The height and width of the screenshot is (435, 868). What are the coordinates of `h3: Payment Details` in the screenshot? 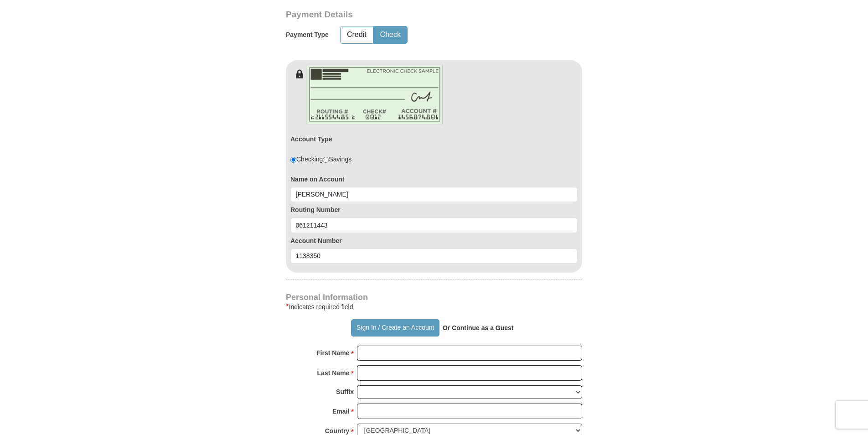 It's located at (402, 15).